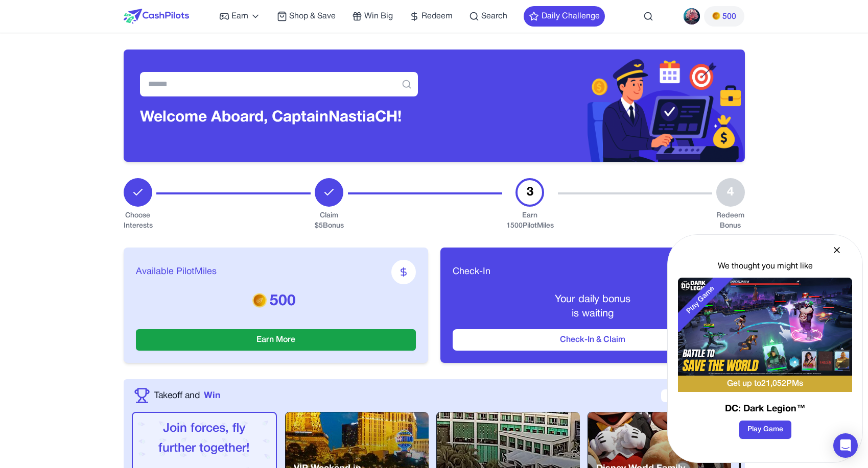  What do you see at coordinates (204, 439) in the screenshot?
I see `p: Join forces, fly further together!` at bounding box center [204, 439].